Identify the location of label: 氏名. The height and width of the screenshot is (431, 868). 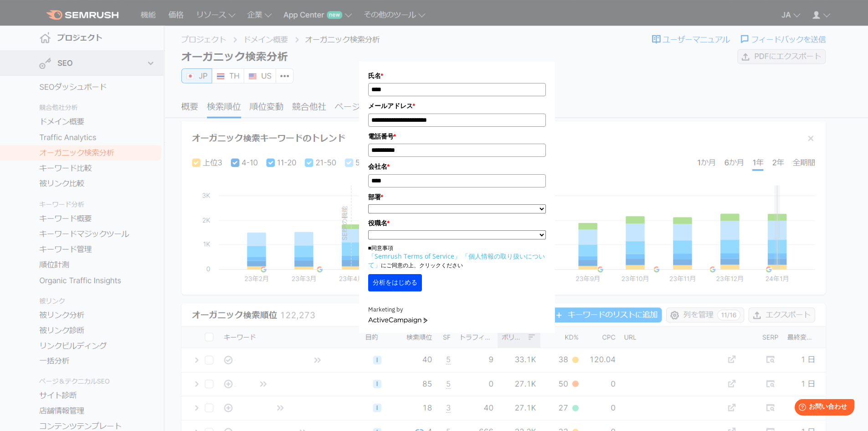
(457, 76).